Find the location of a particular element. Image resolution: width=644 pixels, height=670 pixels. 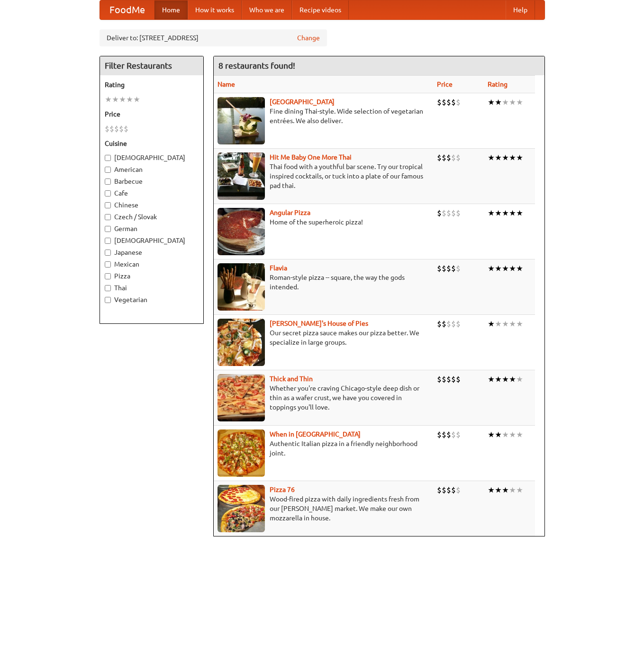

a: Name is located at coordinates (226, 84).